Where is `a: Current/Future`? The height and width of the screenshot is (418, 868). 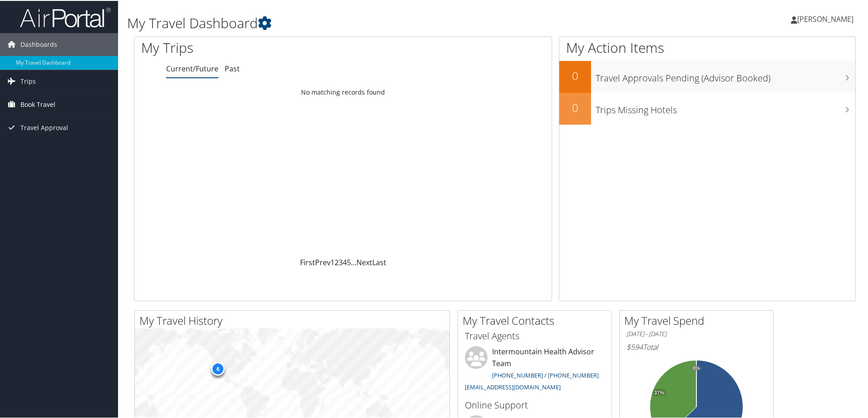
a: Current/Future is located at coordinates (192, 68).